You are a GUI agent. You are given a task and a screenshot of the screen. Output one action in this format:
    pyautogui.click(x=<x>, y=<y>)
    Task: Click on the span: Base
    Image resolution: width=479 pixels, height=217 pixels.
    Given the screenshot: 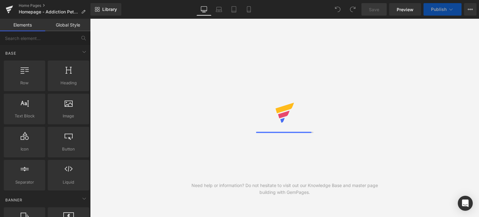 What is the action you would take?
    pyautogui.click(x=11, y=53)
    